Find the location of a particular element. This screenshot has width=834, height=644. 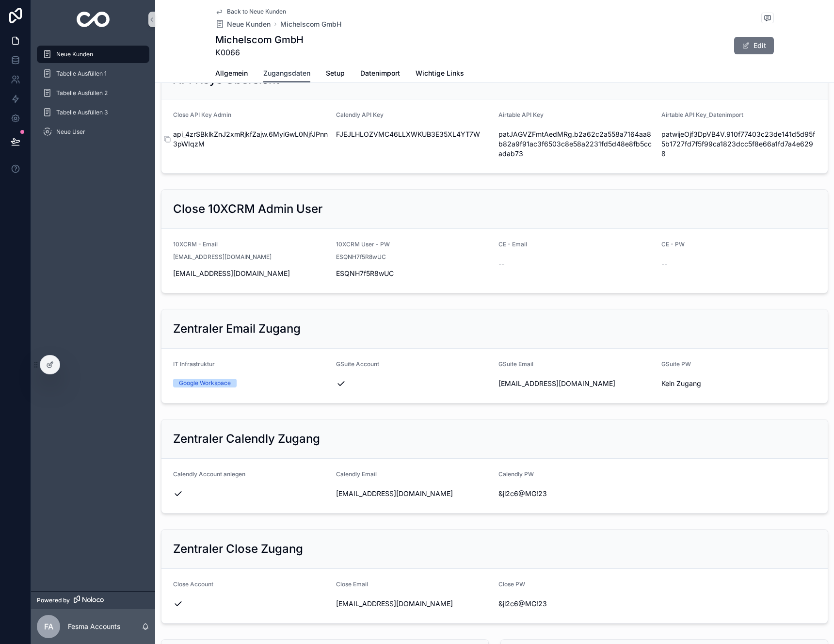

a: Setup is located at coordinates (335, 74).